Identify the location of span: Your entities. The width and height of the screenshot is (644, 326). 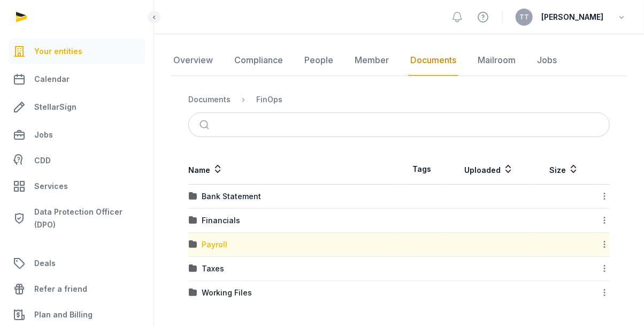
(58, 51).